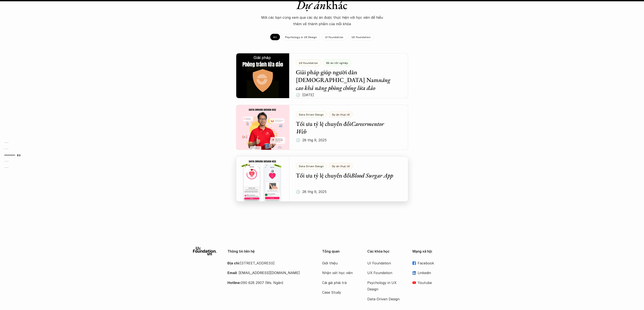 The width and height of the screenshot is (644, 310). Describe the element at coordinates (339, 273) in the screenshot. I see `p: Nhận xét học viên` at that location.